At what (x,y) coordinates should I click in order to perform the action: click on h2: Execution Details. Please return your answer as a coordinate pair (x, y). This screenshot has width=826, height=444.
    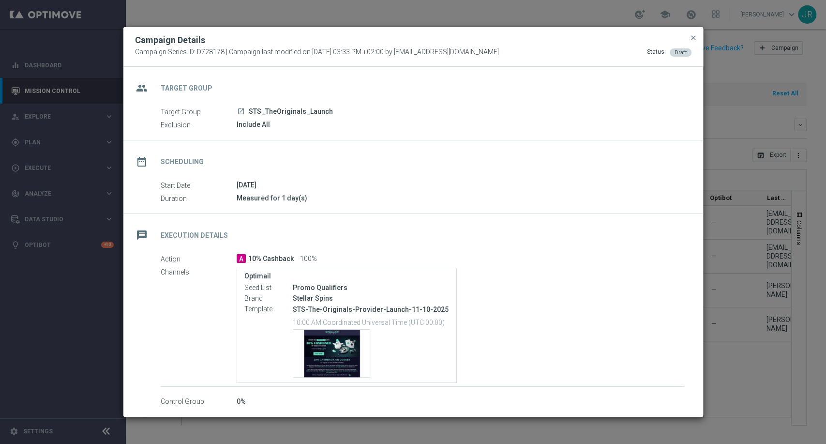
    Looking at the image, I should click on (194, 235).